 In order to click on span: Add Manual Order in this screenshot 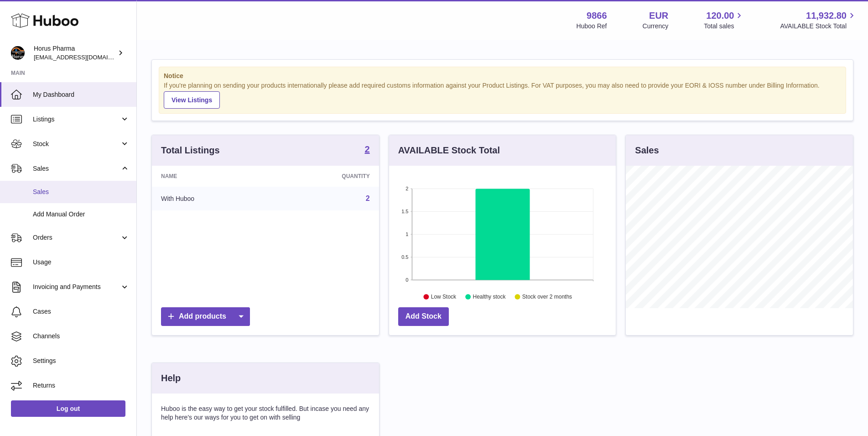, I will do `click(82, 214)`.